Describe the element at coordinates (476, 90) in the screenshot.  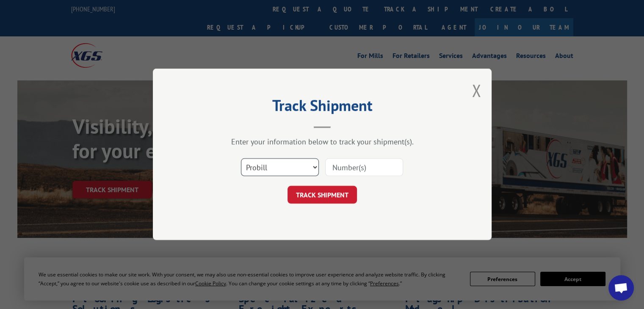
I see `button: Close modal` at that location.